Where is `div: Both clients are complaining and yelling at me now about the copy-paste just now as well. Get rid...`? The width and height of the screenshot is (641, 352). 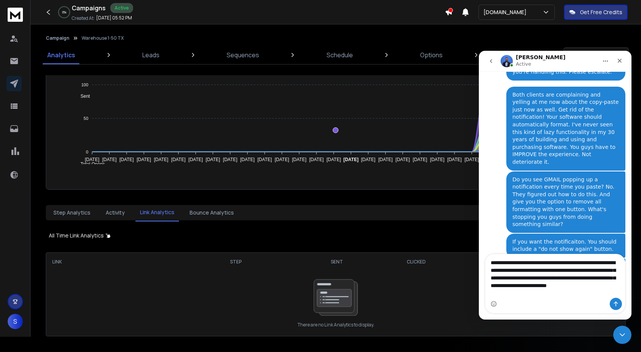
div: Both clients are complaining and yelling at me now about the copy-paste just now as well. Get rid... is located at coordinates (87, 78).